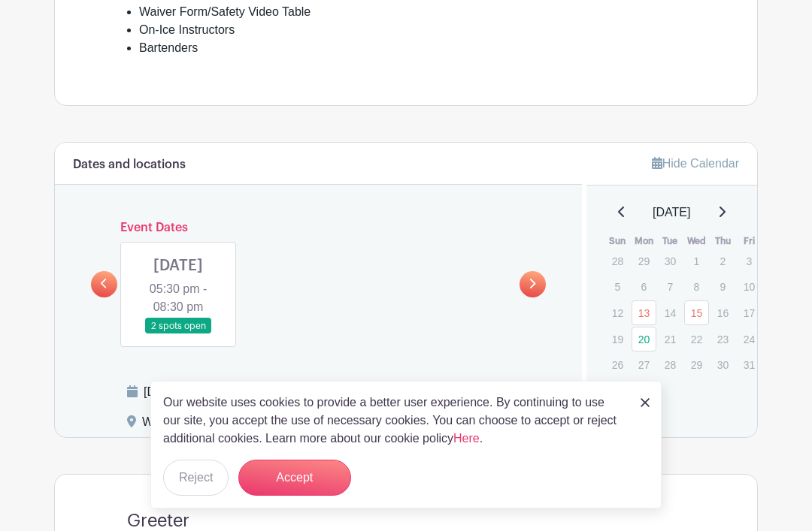 The height and width of the screenshot is (531, 812). What do you see at coordinates (644, 241) in the screenshot?
I see `th: Mon` at bounding box center [644, 241].